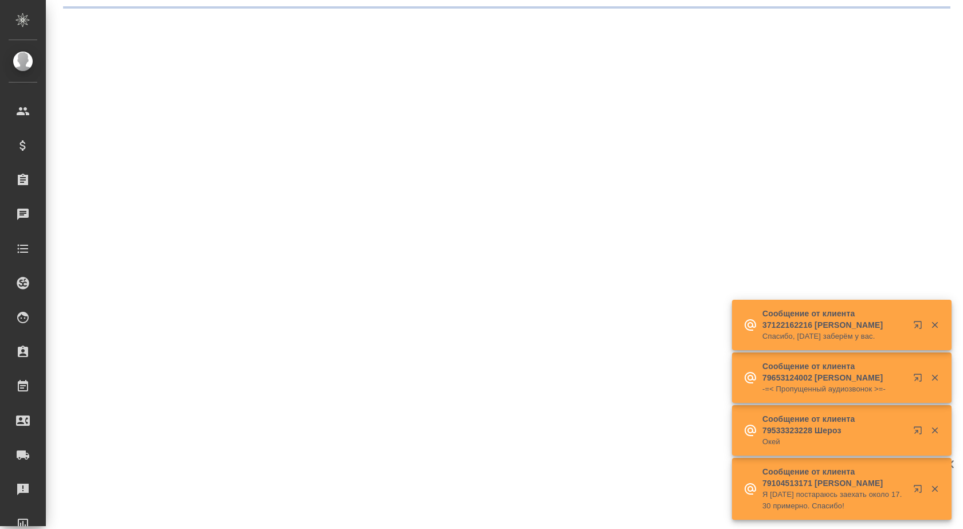 Image resolution: width=963 pixels, height=529 pixels. I want to click on p: Сообщение от клиента 79533323228 Шероз, so click(834, 425).